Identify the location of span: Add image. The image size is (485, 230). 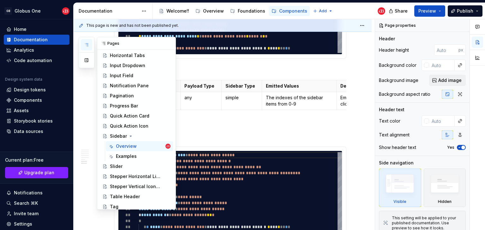
(450, 81).